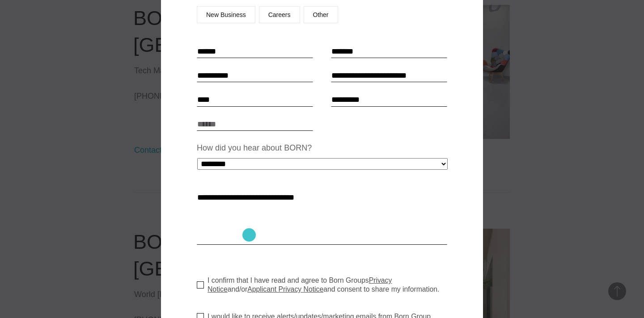  I want to click on label: How did you hear about BORN?, so click(254, 148).